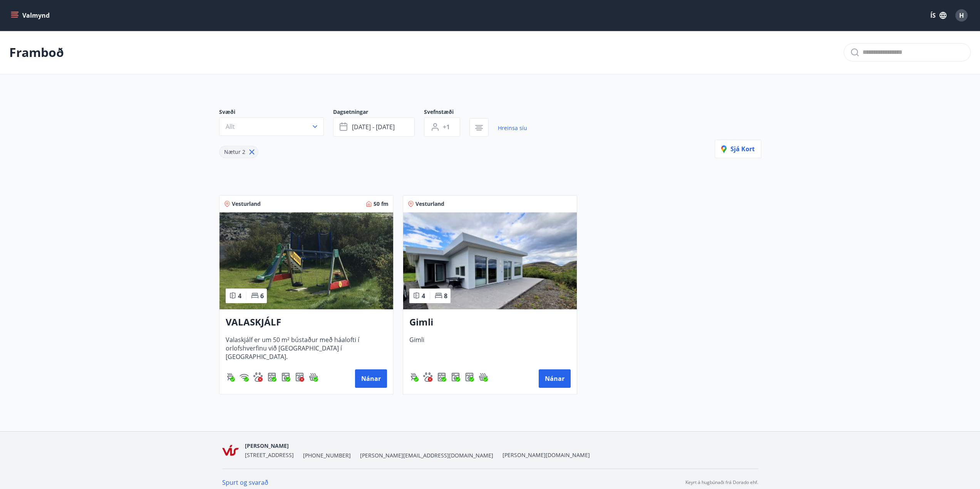  Describe the element at coordinates (445, 296) in the screenshot. I see `span: 8` at that location.